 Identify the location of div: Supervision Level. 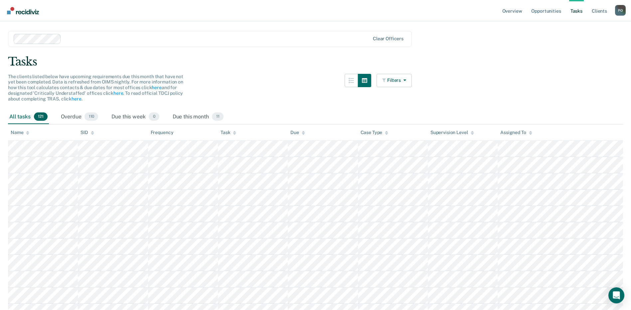
(452, 132).